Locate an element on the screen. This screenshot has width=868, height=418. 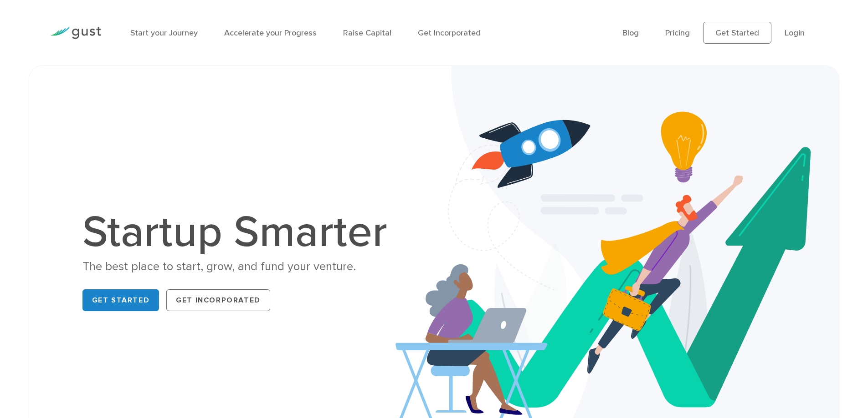
h1: Startup Smarter is located at coordinates (240, 232).